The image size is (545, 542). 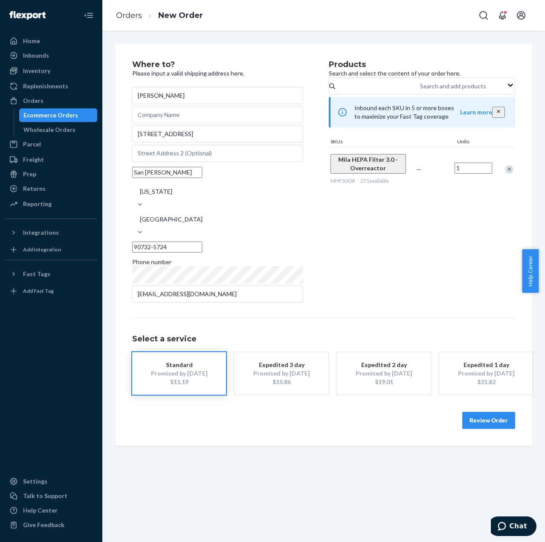 I want to click on span: Help Center, so click(x=530, y=271).